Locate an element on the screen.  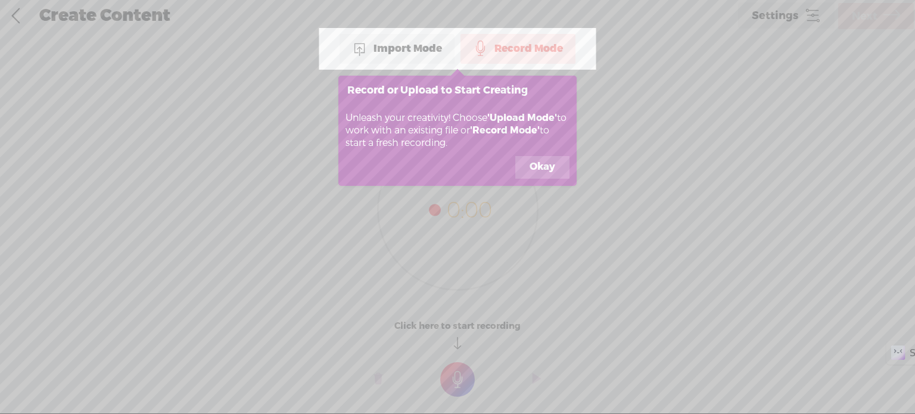
b: 'Upload Mode' is located at coordinates (522, 117).